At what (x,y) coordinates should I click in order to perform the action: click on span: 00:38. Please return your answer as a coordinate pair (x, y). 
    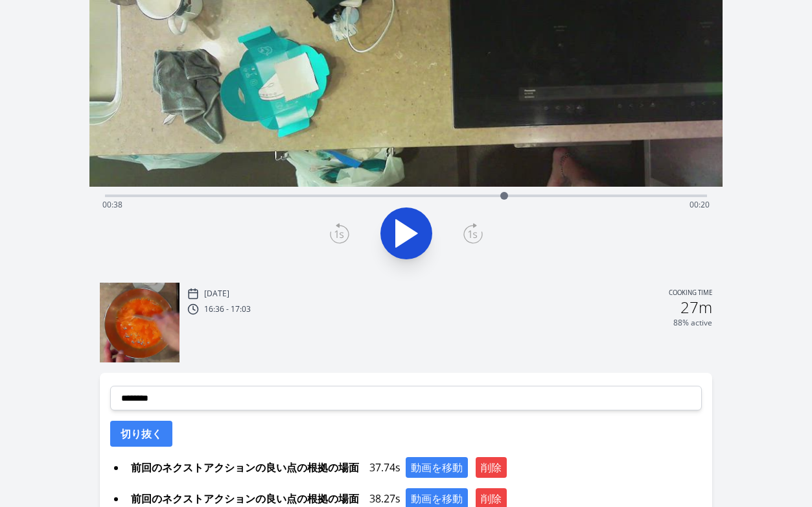
    Looking at the image, I should click on (112, 204).